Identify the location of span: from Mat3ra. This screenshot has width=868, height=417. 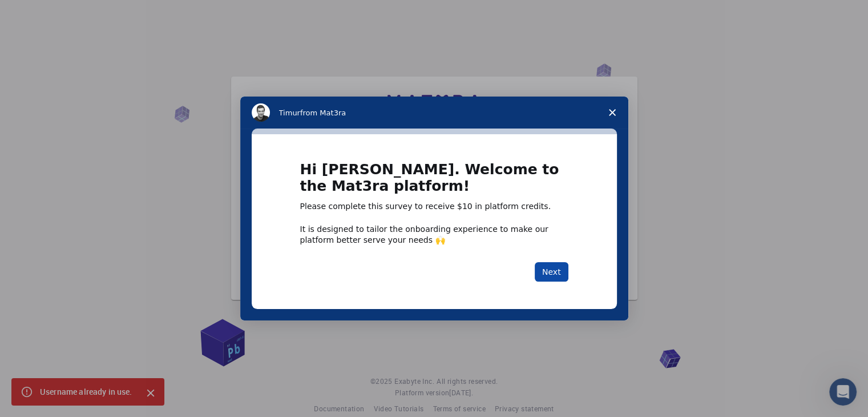
(323, 112).